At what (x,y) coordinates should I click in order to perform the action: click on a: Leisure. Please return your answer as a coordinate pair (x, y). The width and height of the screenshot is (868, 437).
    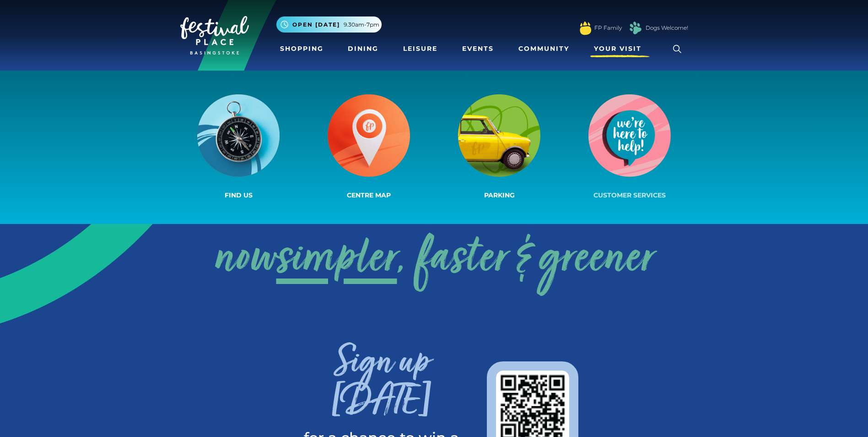
    Looking at the image, I should click on (420, 48).